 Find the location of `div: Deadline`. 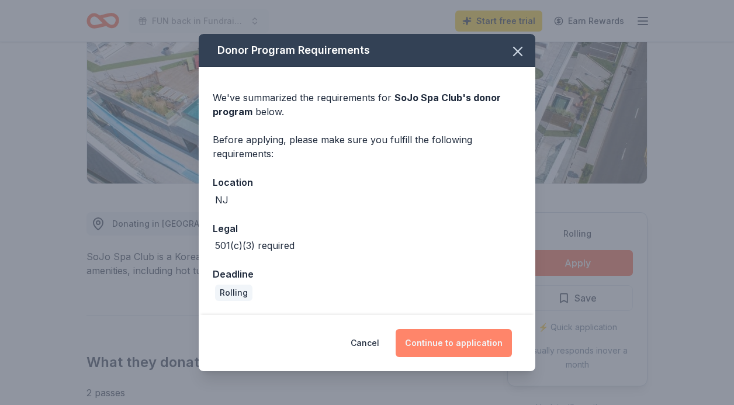

div: Deadline is located at coordinates (367, 274).